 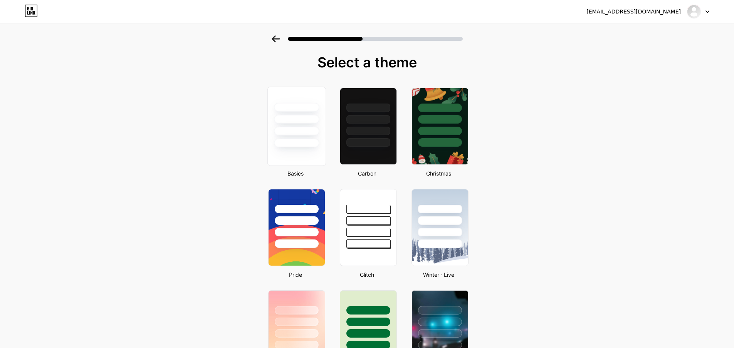 I want to click on div: Pride, so click(x=296, y=275).